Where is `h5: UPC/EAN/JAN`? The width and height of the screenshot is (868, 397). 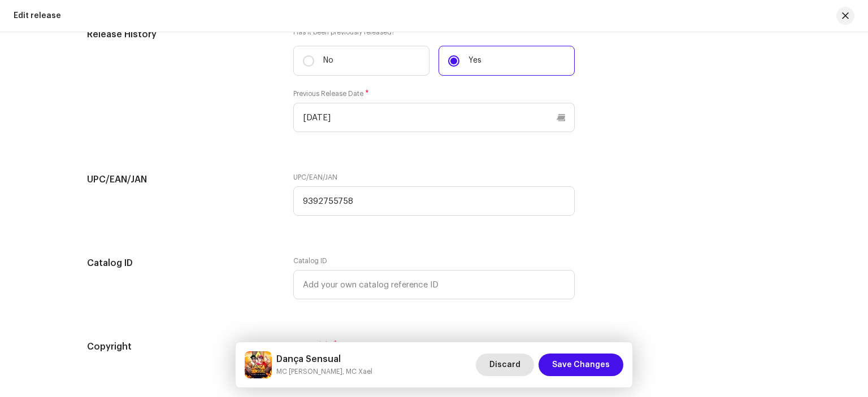 h5: UPC/EAN/JAN is located at coordinates (181, 180).